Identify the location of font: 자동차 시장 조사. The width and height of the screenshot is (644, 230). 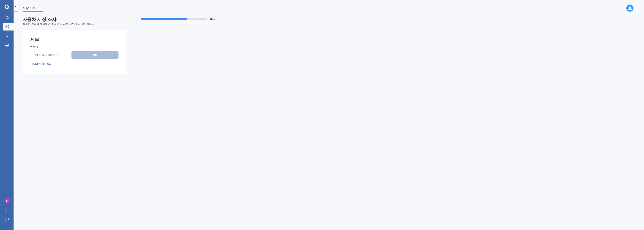
(40, 19).